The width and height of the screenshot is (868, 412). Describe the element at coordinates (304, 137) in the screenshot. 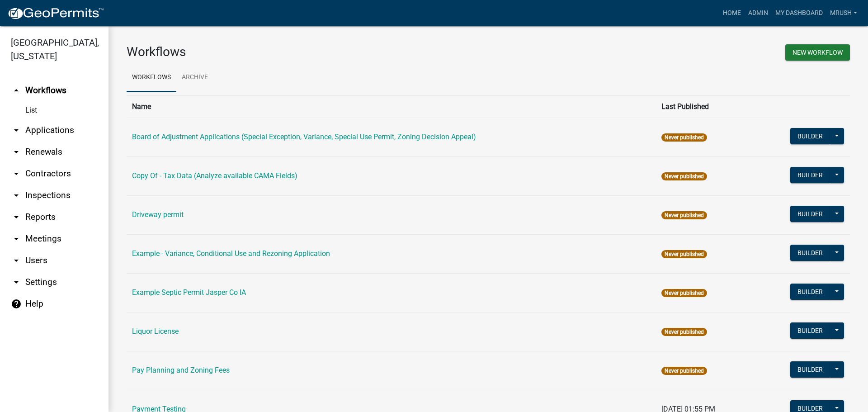

I see `a: Board of Adjustment Applications (Special Exception, Variance, Special Use Permit, Zoning Decisio...` at that location.